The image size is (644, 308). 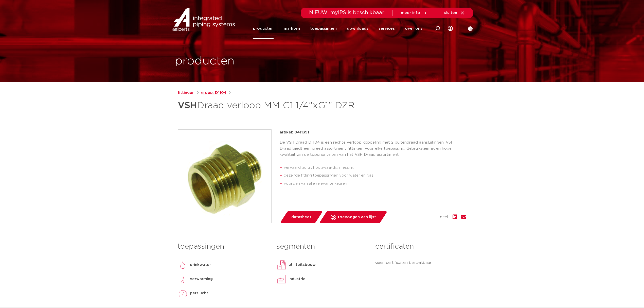 I want to click on span: sluiten, so click(x=451, y=12).